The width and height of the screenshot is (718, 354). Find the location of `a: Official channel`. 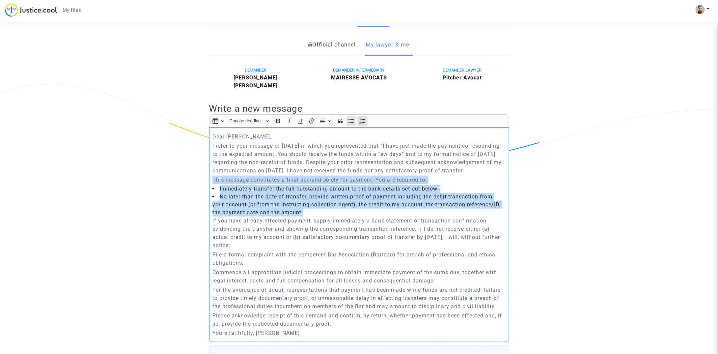

a: Official channel is located at coordinates (332, 45).